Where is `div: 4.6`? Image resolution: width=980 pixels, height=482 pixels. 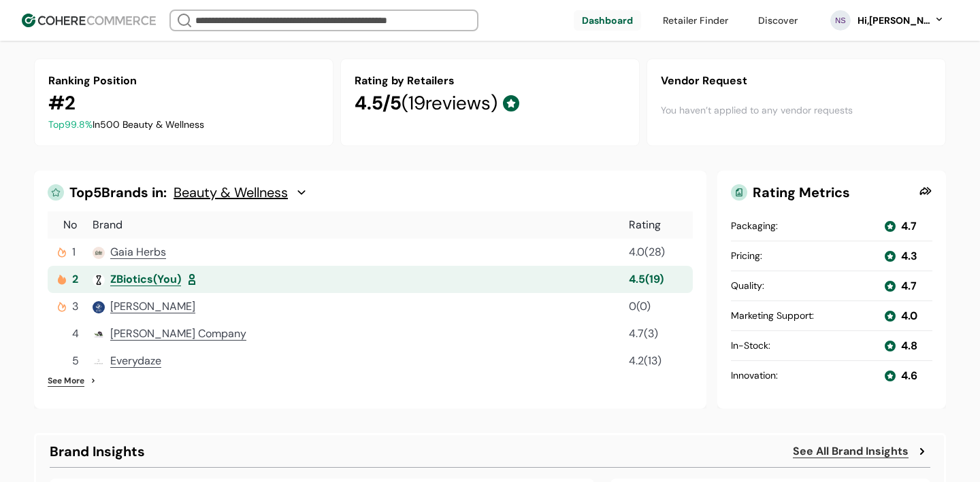 div: 4.6 is located at coordinates (909, 376).